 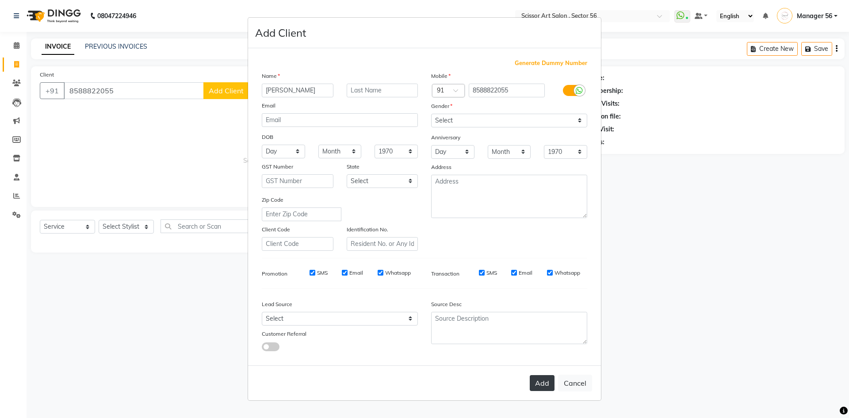 I want to click on button: Add, so click(x=542, y=383).